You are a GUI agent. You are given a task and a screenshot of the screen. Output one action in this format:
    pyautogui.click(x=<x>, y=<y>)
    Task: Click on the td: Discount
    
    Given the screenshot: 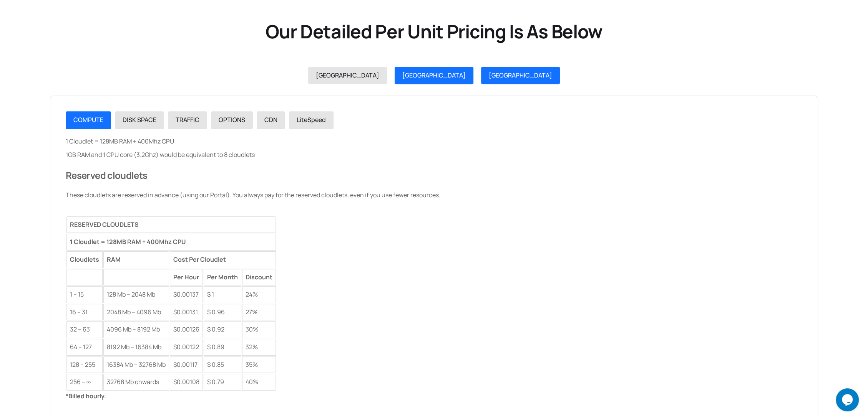 What is the action you would take?
    pyautogui.click(x=259, y=277)
    